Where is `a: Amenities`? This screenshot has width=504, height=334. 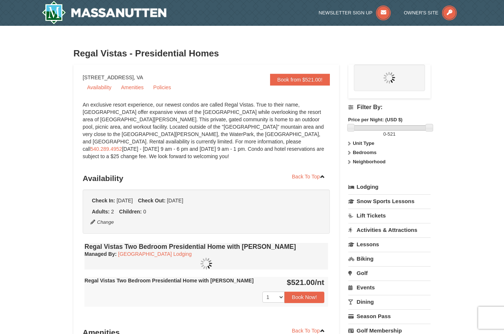 a: Amenities is located at coordinates (132, 87).